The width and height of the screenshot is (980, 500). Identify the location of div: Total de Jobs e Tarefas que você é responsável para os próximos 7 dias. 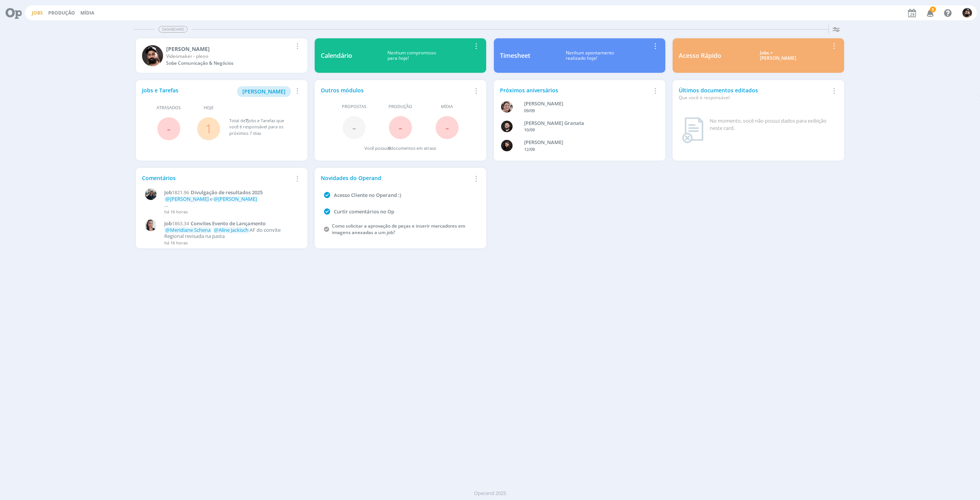
(261, 127).